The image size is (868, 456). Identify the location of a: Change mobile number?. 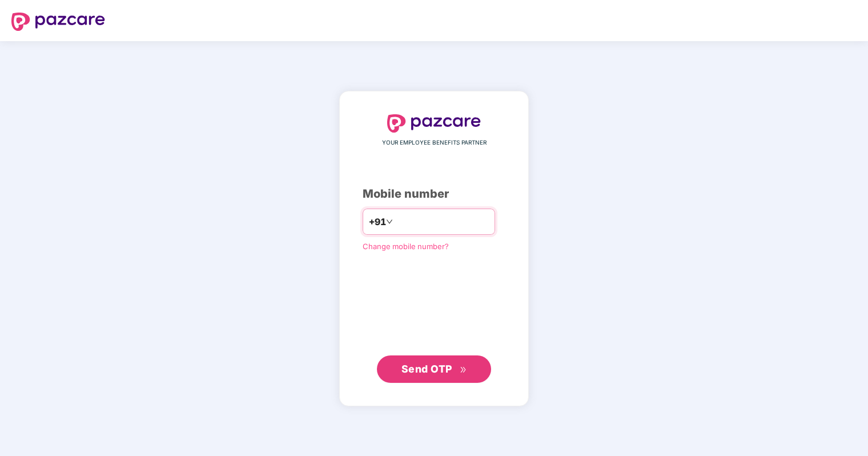
(405, 246).